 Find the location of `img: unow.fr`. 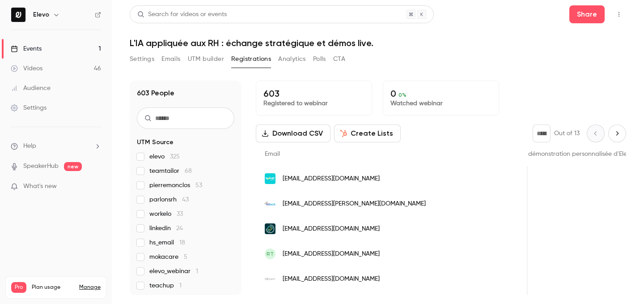

img: unow.fr is located at coordinates (270, 229).